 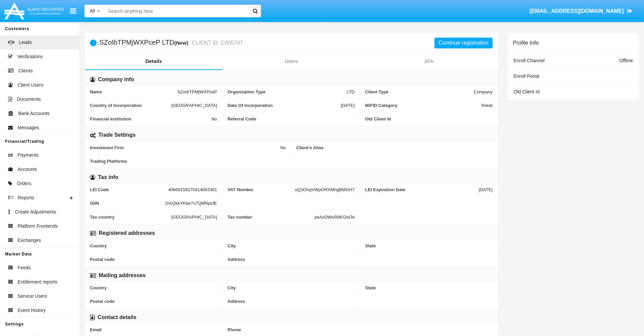 I want to click on span: VAT Number, so click(x=261, y=189).